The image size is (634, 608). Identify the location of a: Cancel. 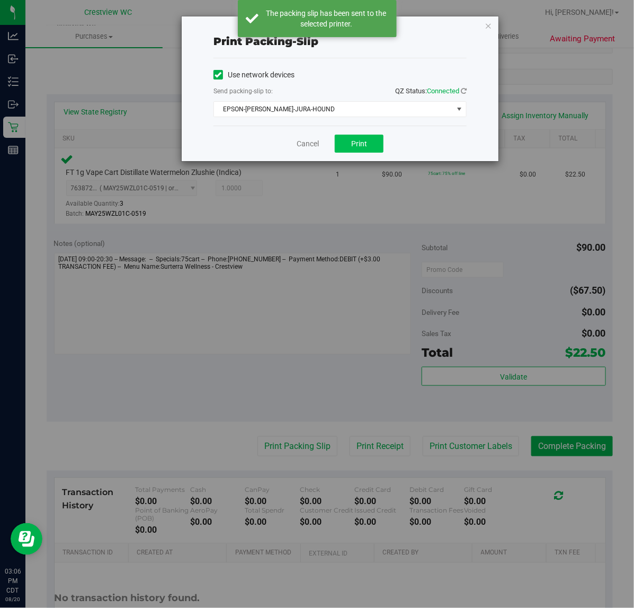
(308, 144).